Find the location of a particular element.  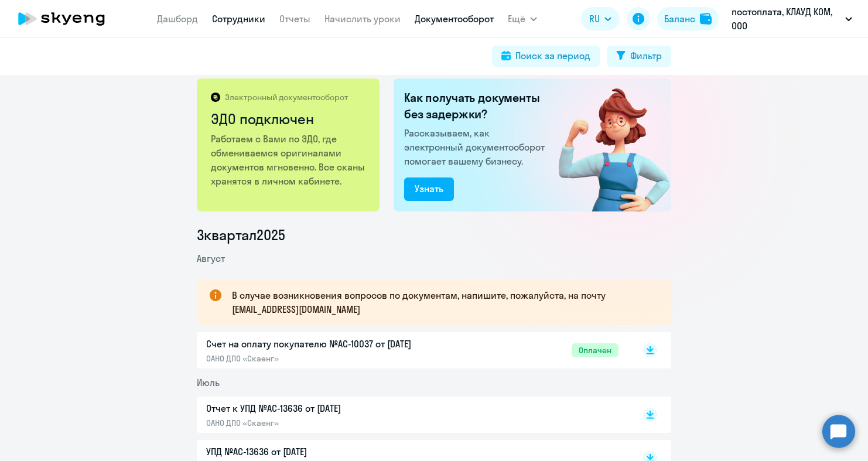

p: Электронный документооборот is located at coordinates (286, 97).